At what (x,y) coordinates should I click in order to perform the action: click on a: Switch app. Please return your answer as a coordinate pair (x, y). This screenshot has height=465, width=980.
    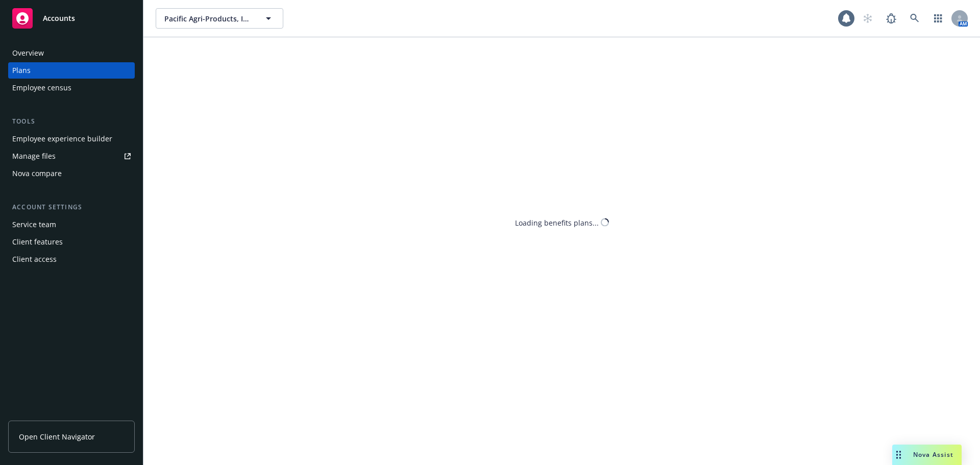
    Looking at the image, I should click on (938, 18).